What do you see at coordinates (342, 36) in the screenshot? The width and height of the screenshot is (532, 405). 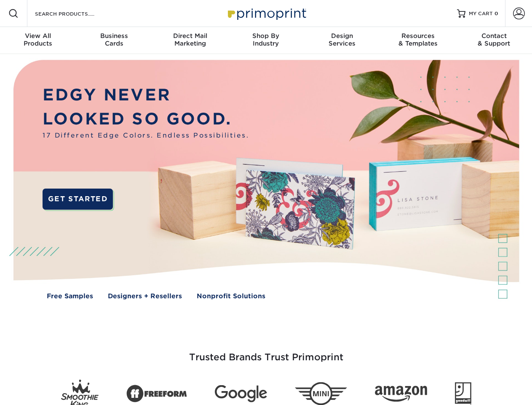 I see `span: Design` at bounding box center [342, 36].